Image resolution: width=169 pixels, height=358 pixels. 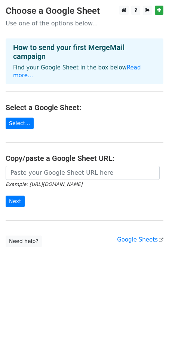 I want to click on h4: How to send your first MergeMail campaign, so click(x=84, y=52).